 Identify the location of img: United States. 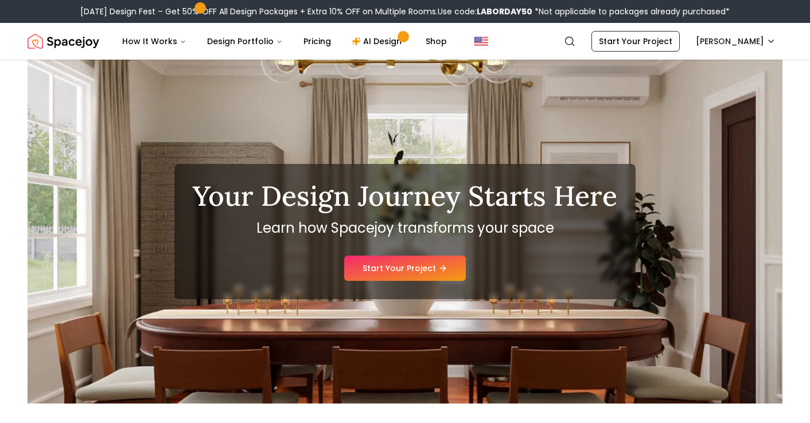
(481, 41).